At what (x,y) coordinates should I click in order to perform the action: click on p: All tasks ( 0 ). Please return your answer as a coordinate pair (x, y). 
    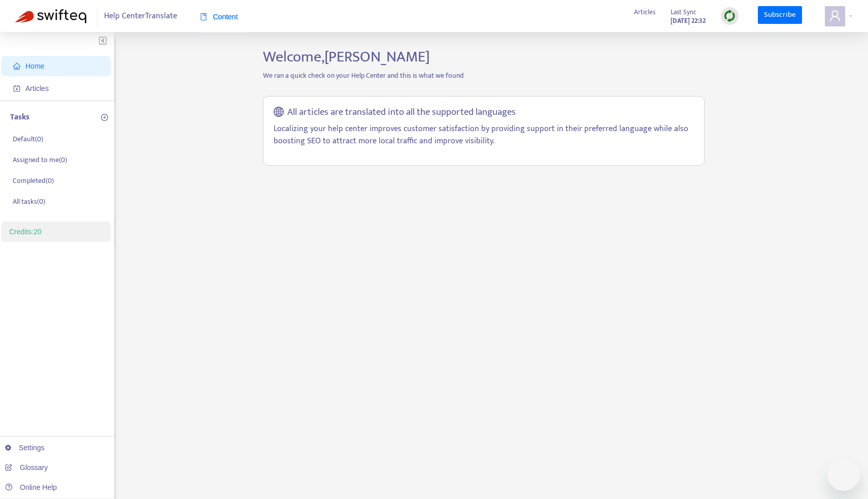
    Looking at the image, I should click on (29, 201).